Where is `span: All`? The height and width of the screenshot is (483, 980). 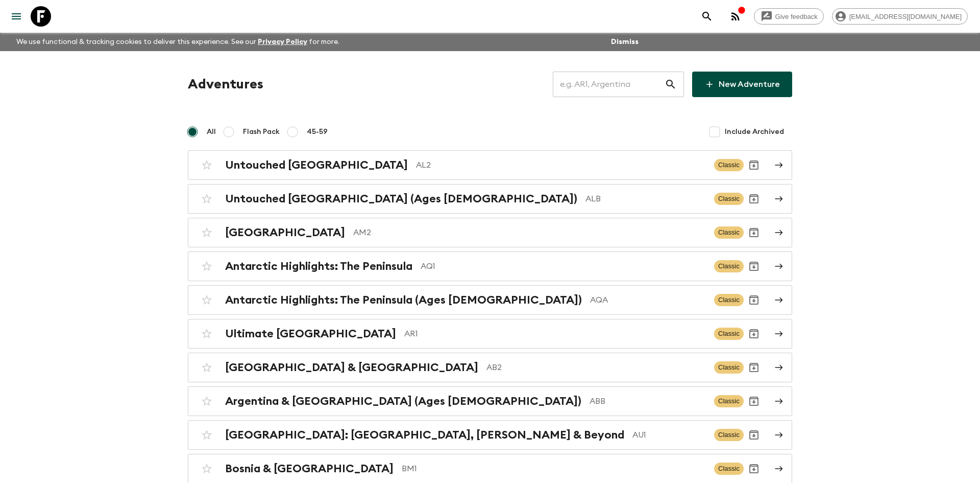
span: All is located at coordinates (211, 132).